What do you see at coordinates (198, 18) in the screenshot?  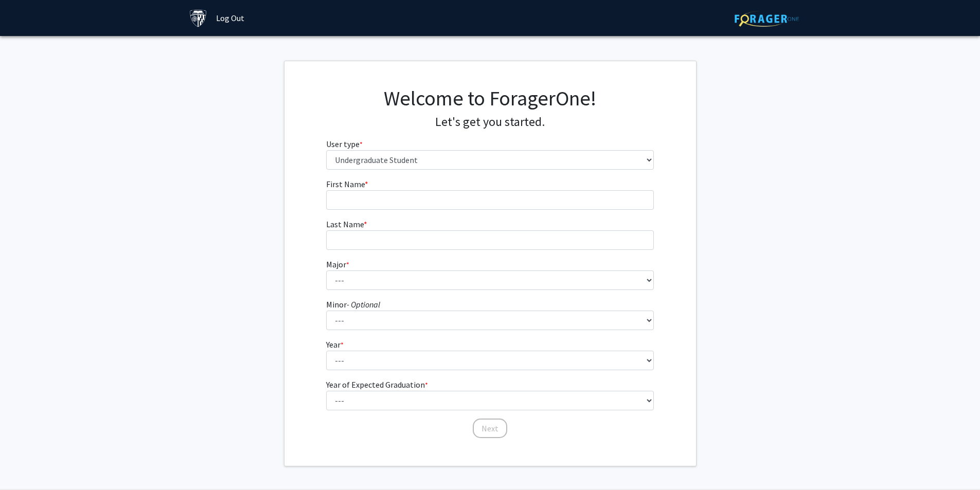 I see `img: Johns Hopkins University Logo` at bounding box center [198, 18].